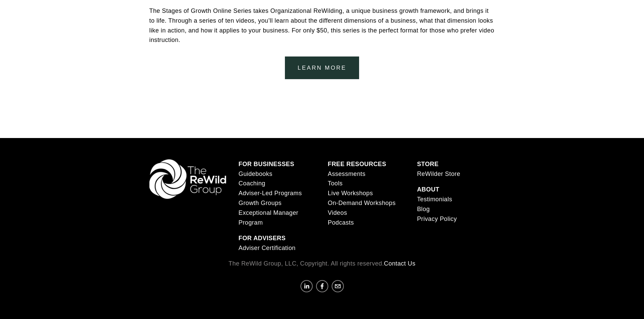 The width and height of the screenshot is (644, 319). What do you see at coordinates (268, 218) in the screenshot?
I see `span: Exceptional Manager Program` at bounding box center [268, 218].